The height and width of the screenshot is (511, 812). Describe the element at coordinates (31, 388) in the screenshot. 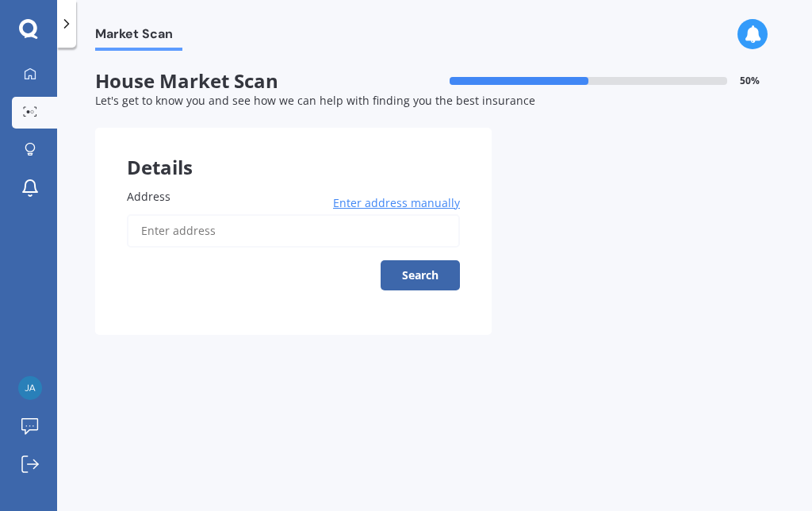

I see `img: 13e1d3dff968644222ee48688922d3e0` at that location.